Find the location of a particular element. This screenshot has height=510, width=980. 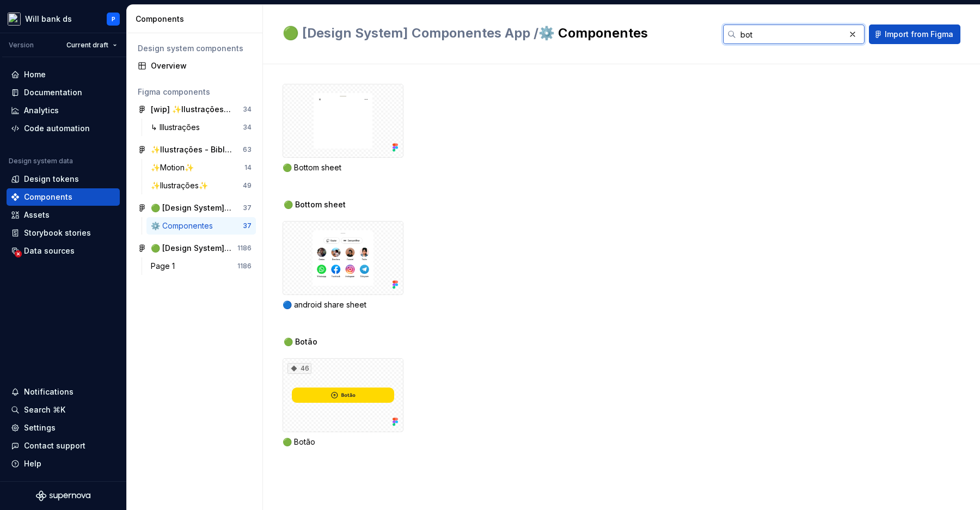

img: 5ef8224e-fd7a-45c0-8e66-56d3552b678a.png is located at coordinates (14, 19).